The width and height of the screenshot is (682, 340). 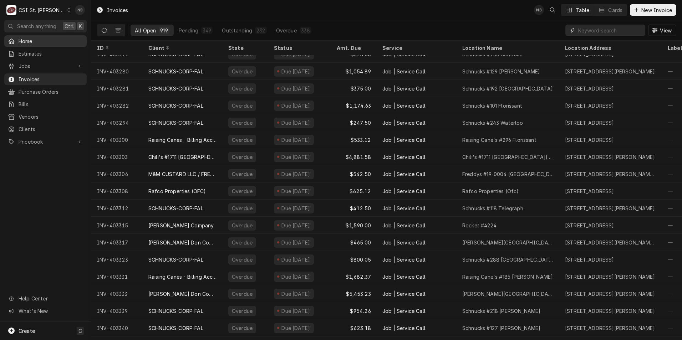 What do you see at coordinates (80, 331) in the screenshot?
I see `span: C` at bounding box center [80, 331].